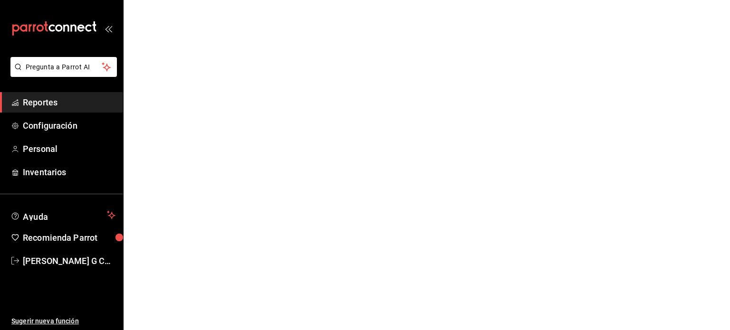 The width and height of the screenshot is (730, 330). I want to click on span: Reportes, so click(69, 102).